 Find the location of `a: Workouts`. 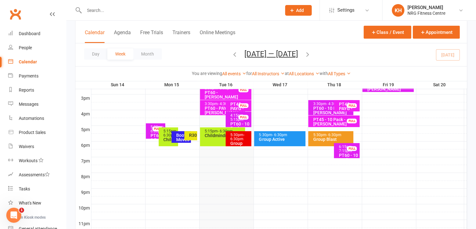

a: Workouts is located at coordinates (37, 160).